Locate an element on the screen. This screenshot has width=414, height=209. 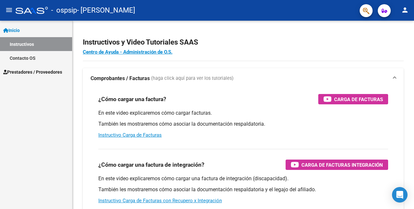
p: En este video explicaremos cómo cargar facturas. is located at coordinates (243, 113).